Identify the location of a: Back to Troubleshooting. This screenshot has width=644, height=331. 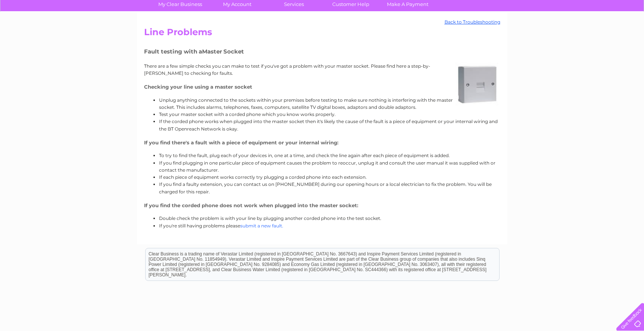
(472, 22).